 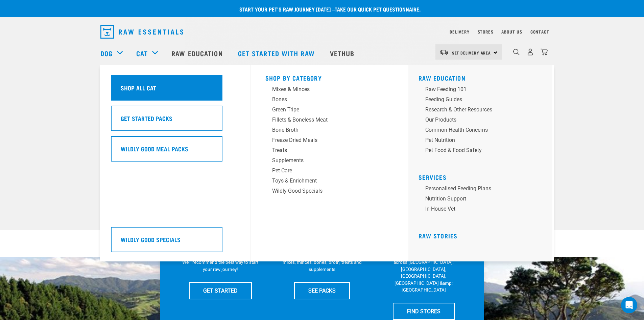 What do you see at coordinates (142, 53) in the screenshot?
I see `a: Cat` at bounding box center [142, 53].